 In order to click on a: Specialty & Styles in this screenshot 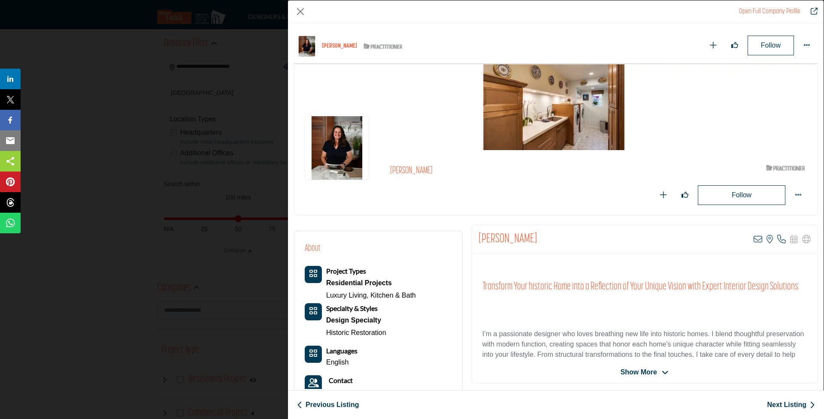, I will do `click(352, 309)`.